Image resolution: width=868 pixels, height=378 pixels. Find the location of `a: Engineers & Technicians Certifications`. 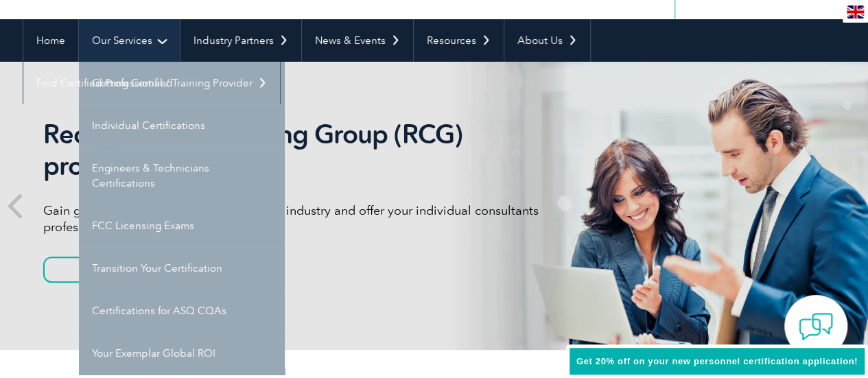

a: Engineers & Technicians Certifications is located at coordinates (182, 176).